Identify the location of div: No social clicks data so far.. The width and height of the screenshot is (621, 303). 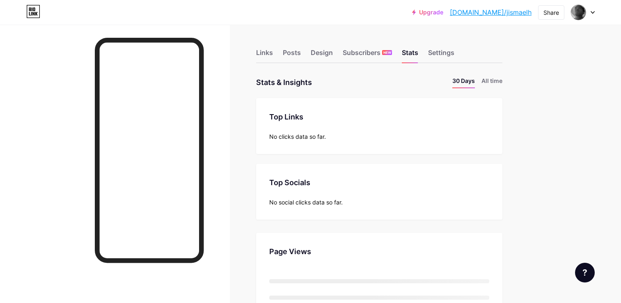
(379, 202).